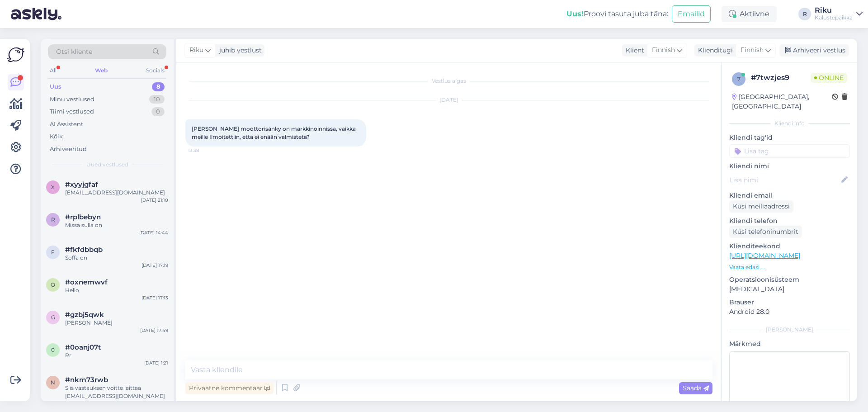 The height and width of the screenshot is (412, 868). Describe the element at coordinates (739, 78) in the screenshot. I see `span: 7` at that location.